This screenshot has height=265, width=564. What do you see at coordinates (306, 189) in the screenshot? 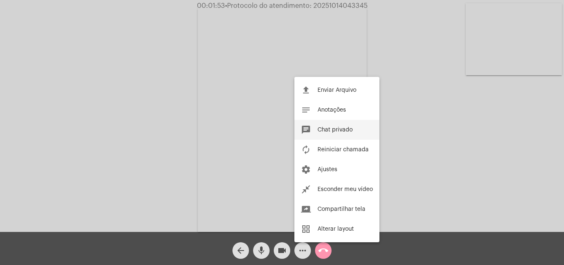
I see `mat-icon: close_fullscreen` at bounding box center [306, 189].